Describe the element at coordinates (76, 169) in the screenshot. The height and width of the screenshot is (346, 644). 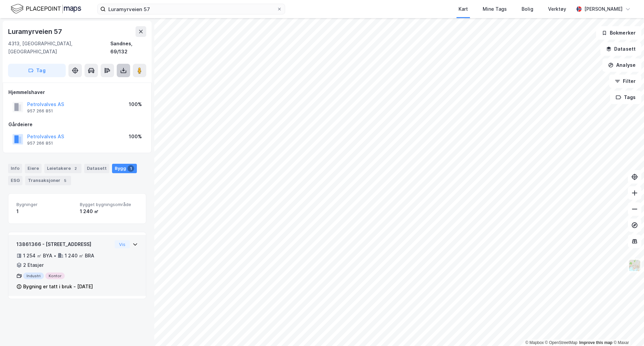
I see `div: 2` at that location.